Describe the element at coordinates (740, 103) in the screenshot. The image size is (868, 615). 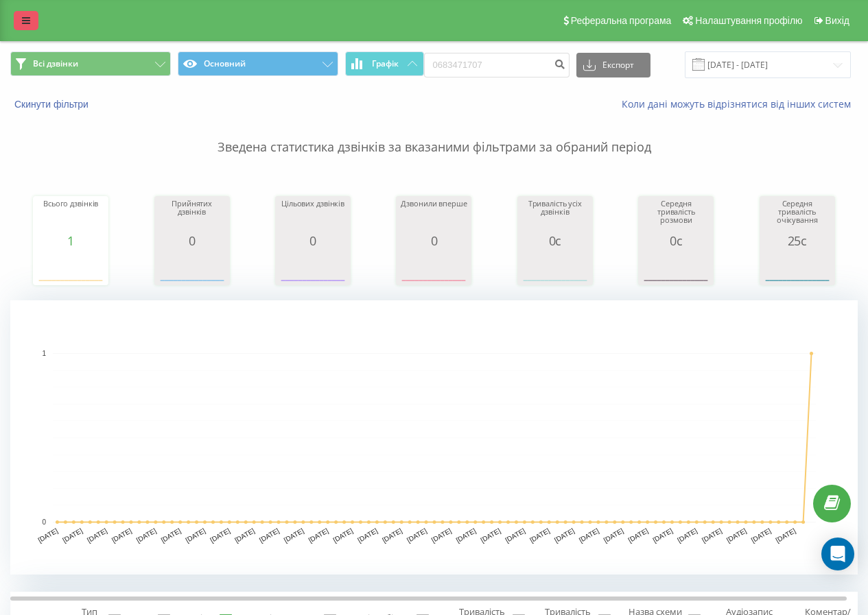
I see `a: Коли дані можуть відрізнятися вiд інших систем` at that location.